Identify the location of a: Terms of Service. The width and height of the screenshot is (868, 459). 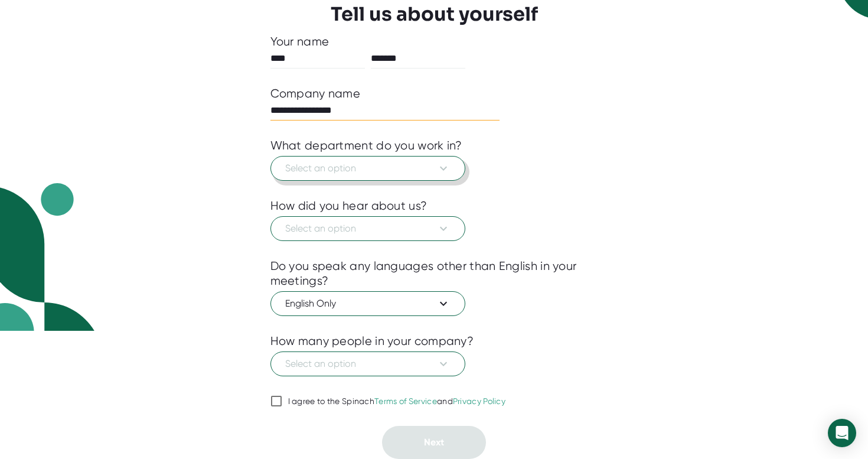
(406, 401).